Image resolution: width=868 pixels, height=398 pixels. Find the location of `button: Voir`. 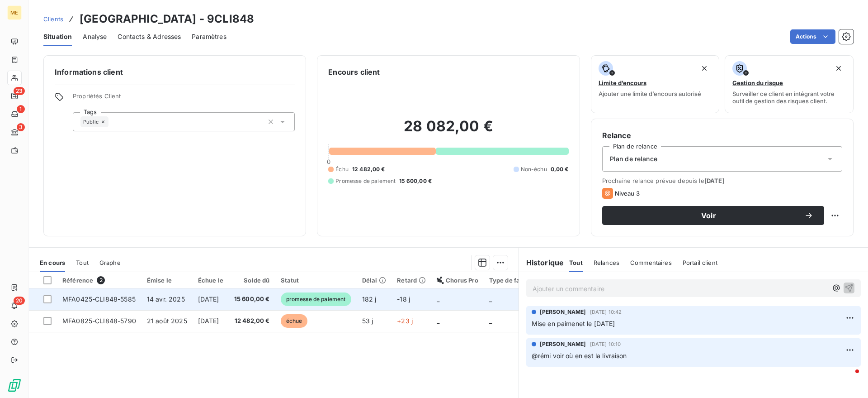

button: Voir is located at coordinates (713, 216).